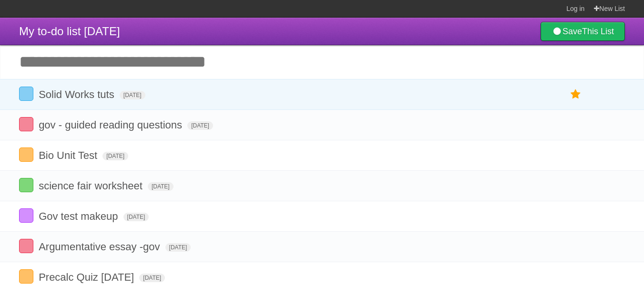 The image size is (644, 285). What do you see at coordinates (91, 185) in the screenshot?
I see `span: science fair worksheet` at bounding box center [91, 185].